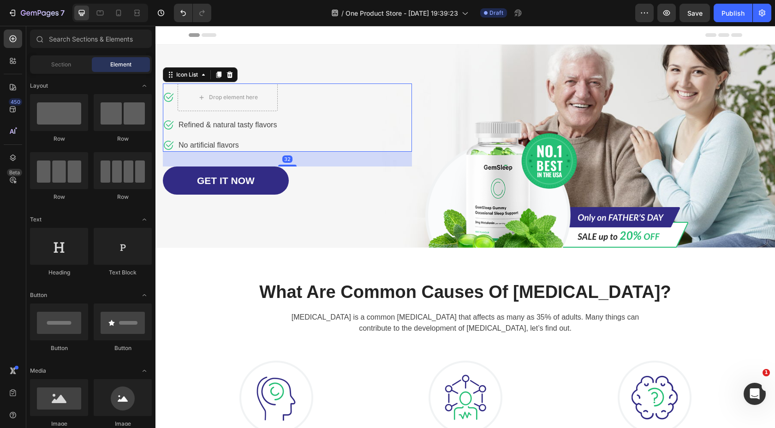 The image size is (775, 428). I want to click on span: 1, so click(766, 373).